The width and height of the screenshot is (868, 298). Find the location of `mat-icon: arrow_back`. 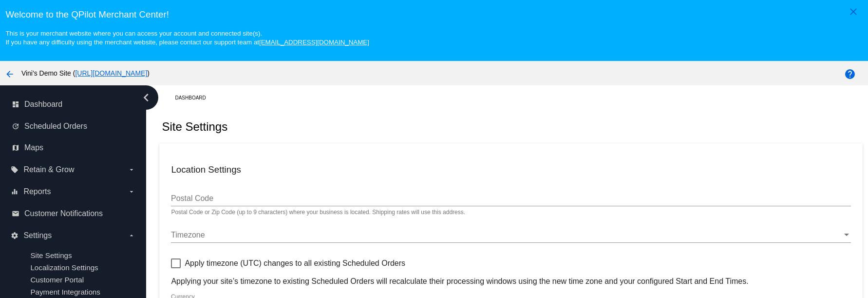

mat-icon: arrow_back is located at coordinates (10, 74).